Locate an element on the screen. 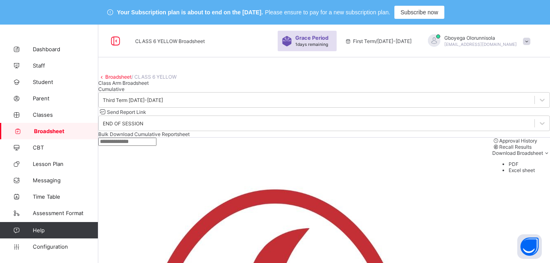 This screenshot has width=550, height=263. span: Parent is located at coordinates (66, 98).